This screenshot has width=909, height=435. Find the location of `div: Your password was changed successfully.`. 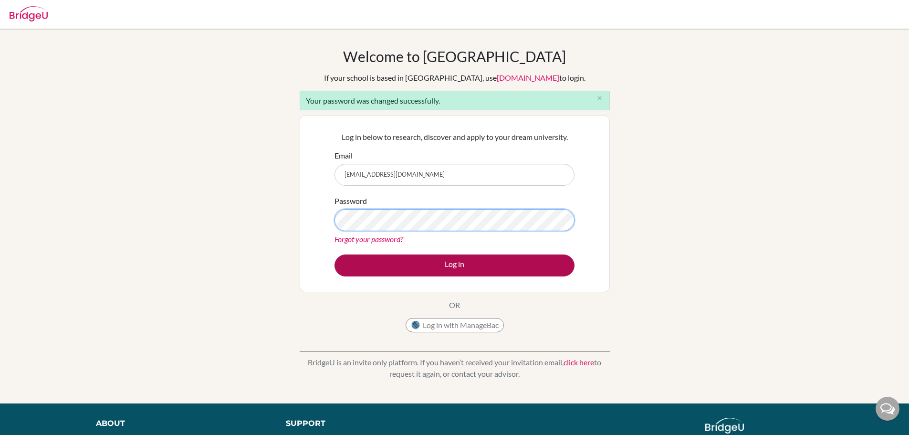

div: Your password was changed successfully. is located at coordinates (455, 100).